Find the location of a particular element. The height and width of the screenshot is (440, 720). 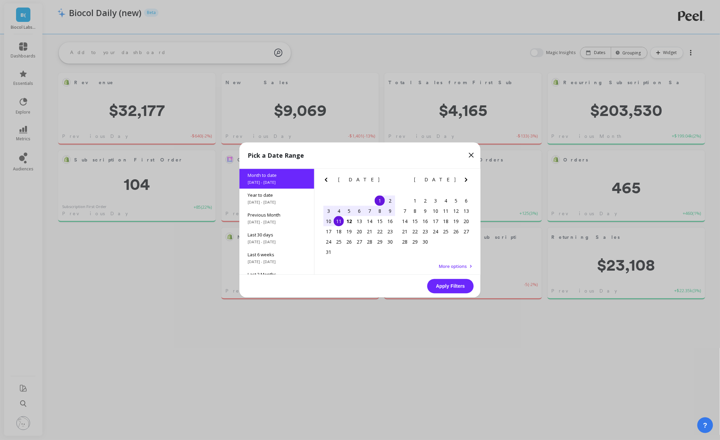

div: Choose Monday, August 11th, 2025 is located at coordinates (339, 221).